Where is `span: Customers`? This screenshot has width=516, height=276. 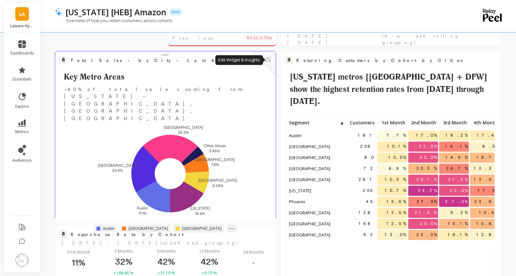
span: Customers is located at coordinates (361, 123).